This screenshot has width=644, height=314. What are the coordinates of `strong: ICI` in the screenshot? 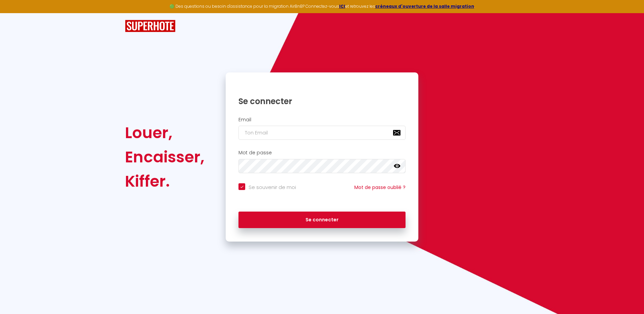 It's located at (342, 6).